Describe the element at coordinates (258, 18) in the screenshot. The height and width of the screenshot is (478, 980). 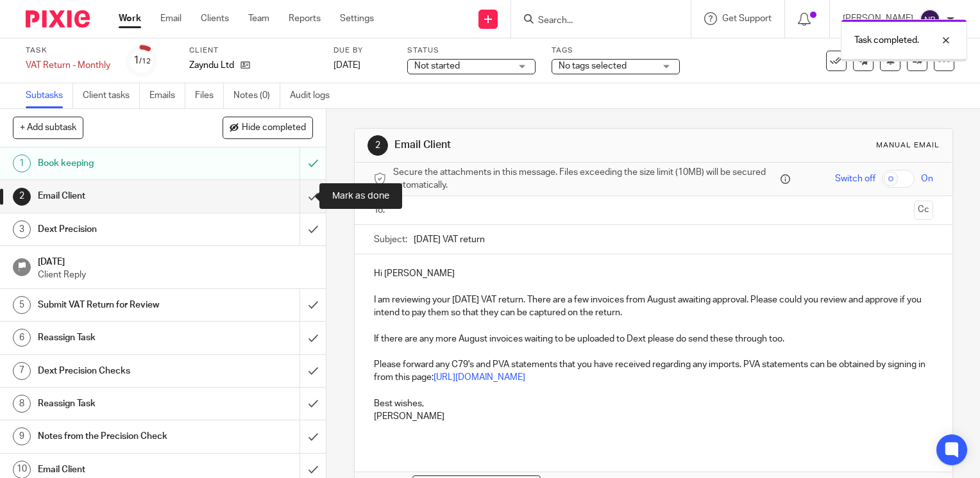
I see `a: Team` at that location.